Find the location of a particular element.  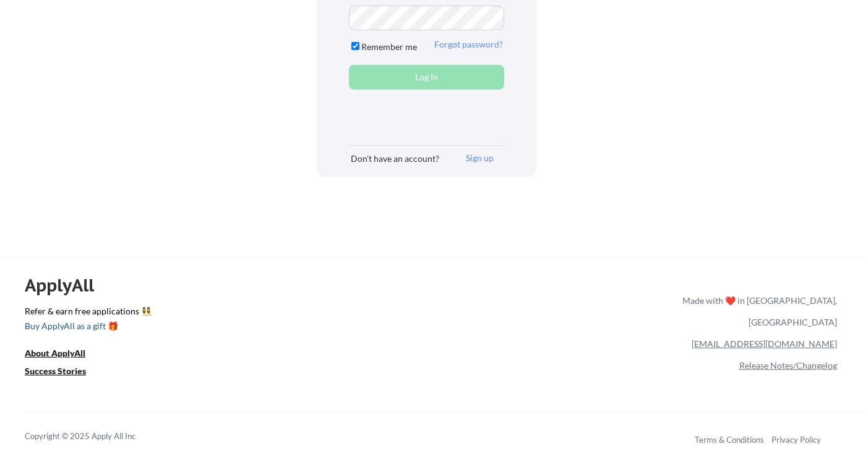

a: Buy ApplyAll as a gift 🎁 is located at coordinates (86, 327).